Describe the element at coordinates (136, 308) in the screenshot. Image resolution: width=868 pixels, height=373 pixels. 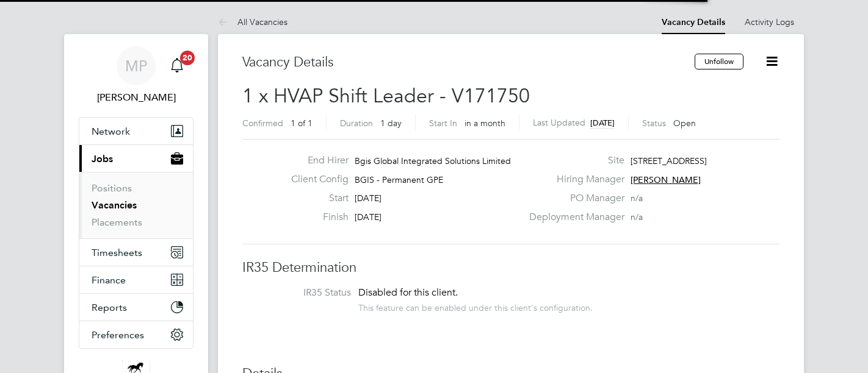
I see `button: Reports` at that location.